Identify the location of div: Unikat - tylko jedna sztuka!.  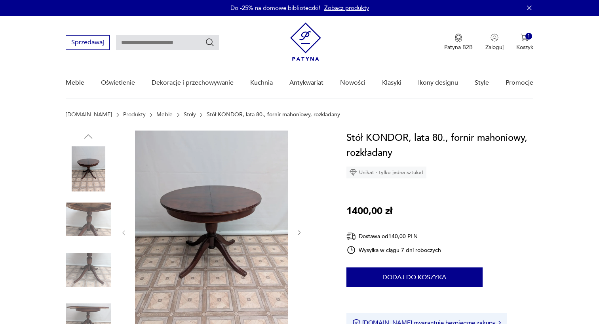
(387, 173).